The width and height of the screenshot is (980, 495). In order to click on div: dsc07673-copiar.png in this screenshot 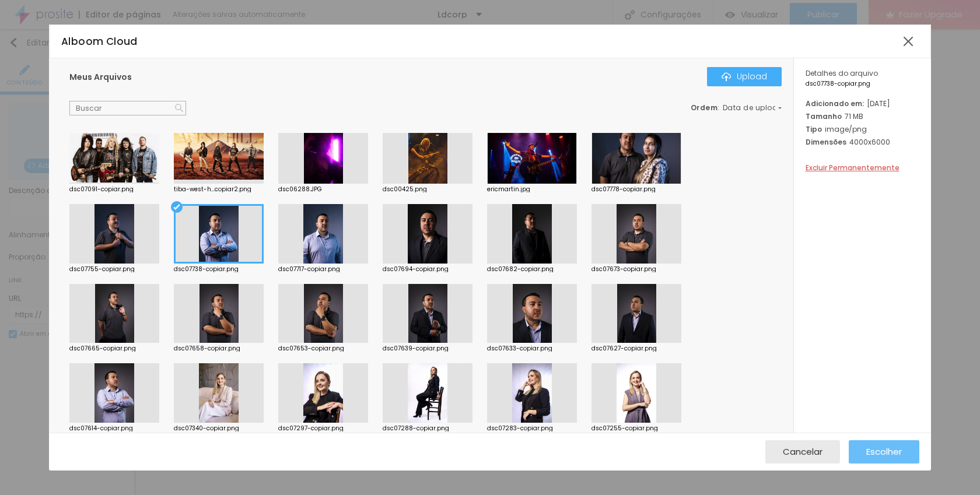, I will do `click(636, 269)`.